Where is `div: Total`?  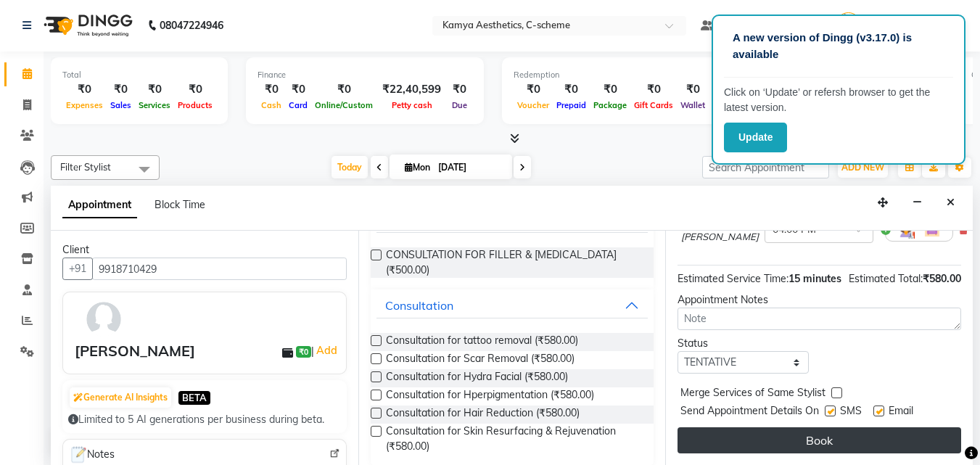
div: Total is located at coordinates (139, 74).